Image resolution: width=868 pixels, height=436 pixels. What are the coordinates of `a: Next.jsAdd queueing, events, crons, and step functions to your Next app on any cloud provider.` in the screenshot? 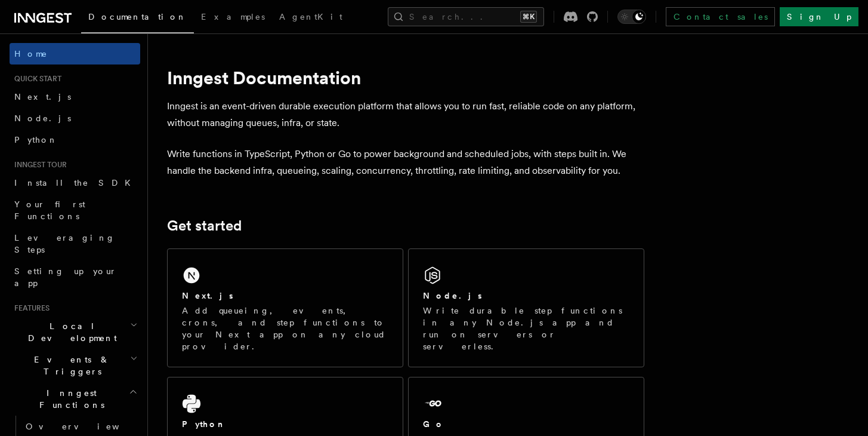 It's located at (285, 307).